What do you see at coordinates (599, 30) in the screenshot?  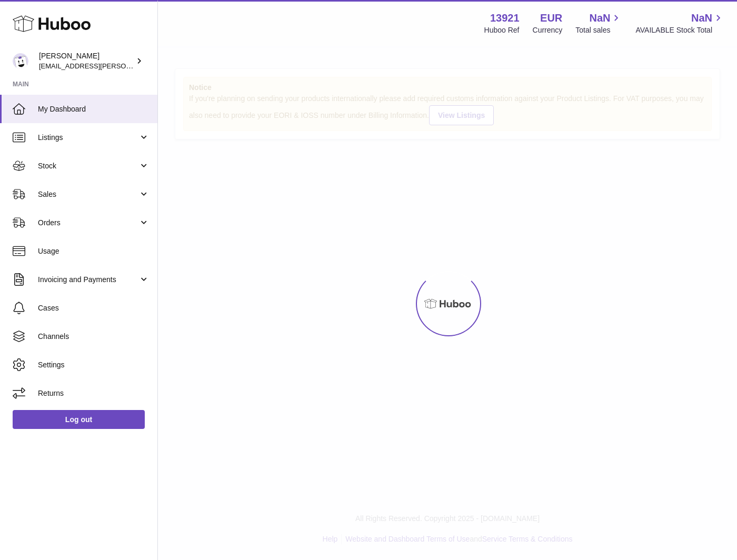 I see `span: Total sales` at bounding box center [599, 30].